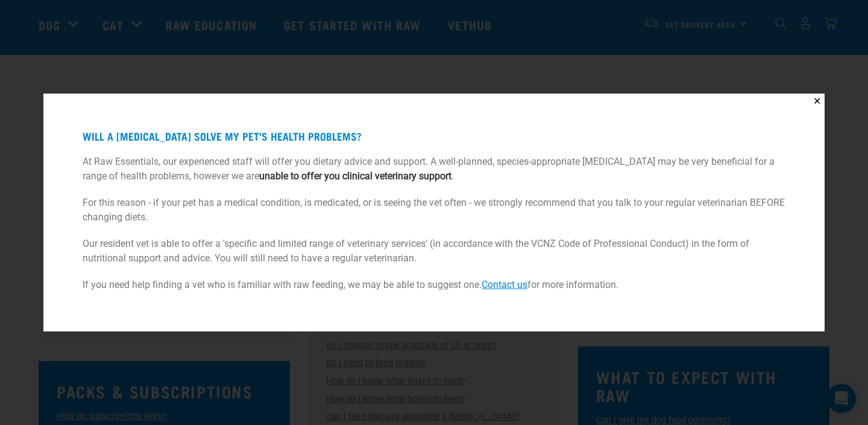 The width and height of the screenshot is (868, 425). Describe the element at coordinates (434, 251) in the screenshot. I see `p: Our resident vet is able to offer a 'specific and limited range of veterinary services' (in accor...` at that location.